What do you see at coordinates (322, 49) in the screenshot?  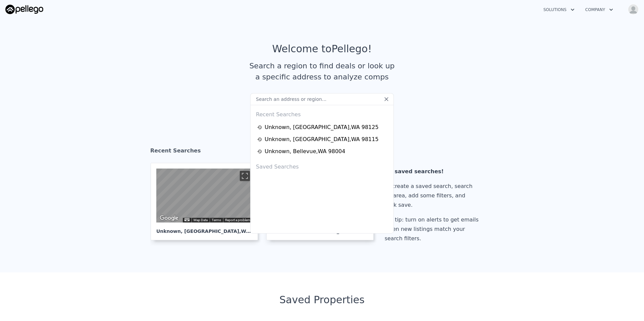 I see `div: Welcome to Pellego !` at bounding box center [322, 49].